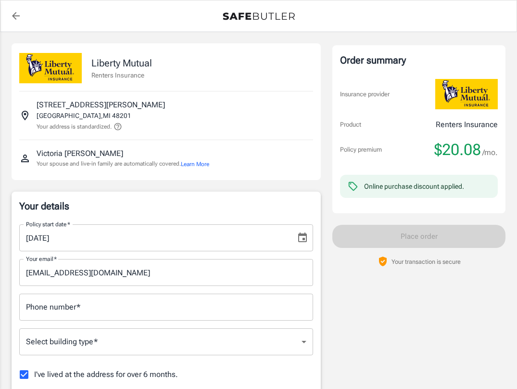 This screenshot has height=389, width=517. I want to click on label: Policy start date, so click(48, 224).